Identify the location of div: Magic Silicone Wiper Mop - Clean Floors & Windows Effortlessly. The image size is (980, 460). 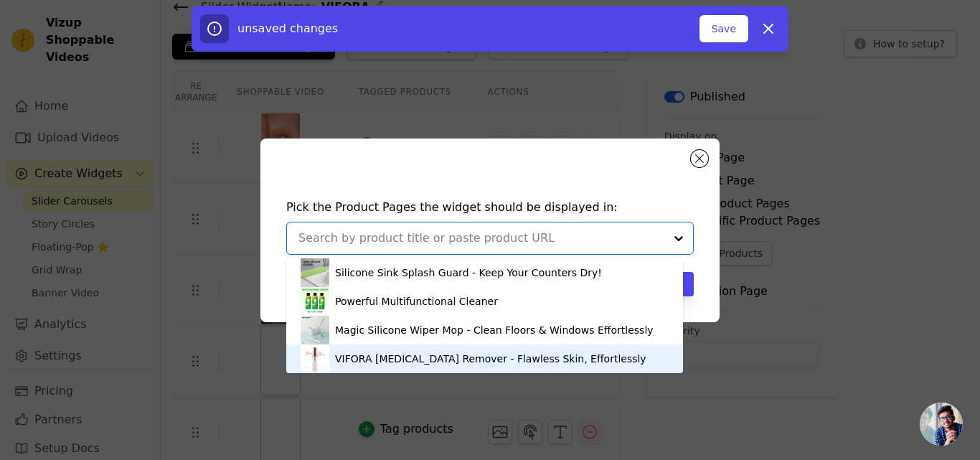
(495, 331).